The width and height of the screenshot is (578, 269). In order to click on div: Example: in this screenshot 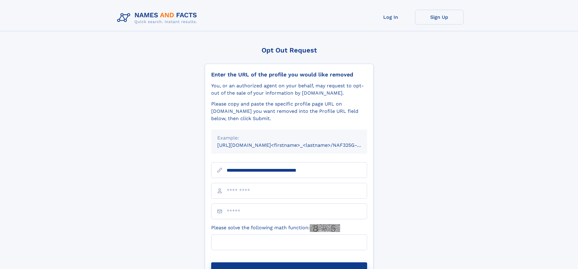, I will do `click(289, 138)`.